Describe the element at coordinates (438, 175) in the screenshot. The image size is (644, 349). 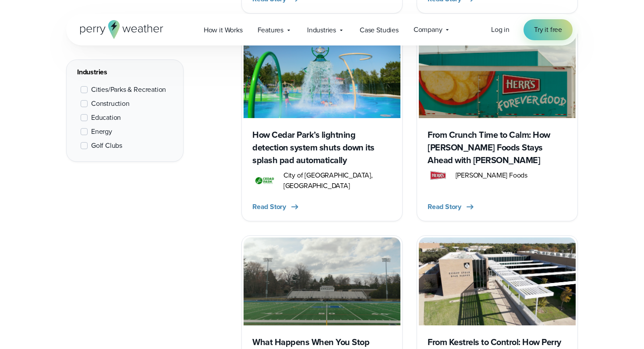
I see `img: Herr Food Logo` at that location.